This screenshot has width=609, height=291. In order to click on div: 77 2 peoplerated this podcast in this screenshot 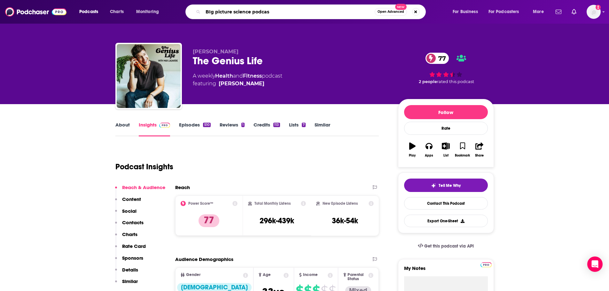, I will do `click(446, 68)`.